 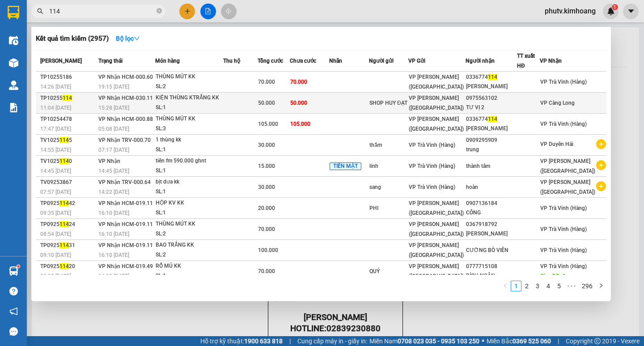 I want to click on div: PHI, so click(x=389, y=208).